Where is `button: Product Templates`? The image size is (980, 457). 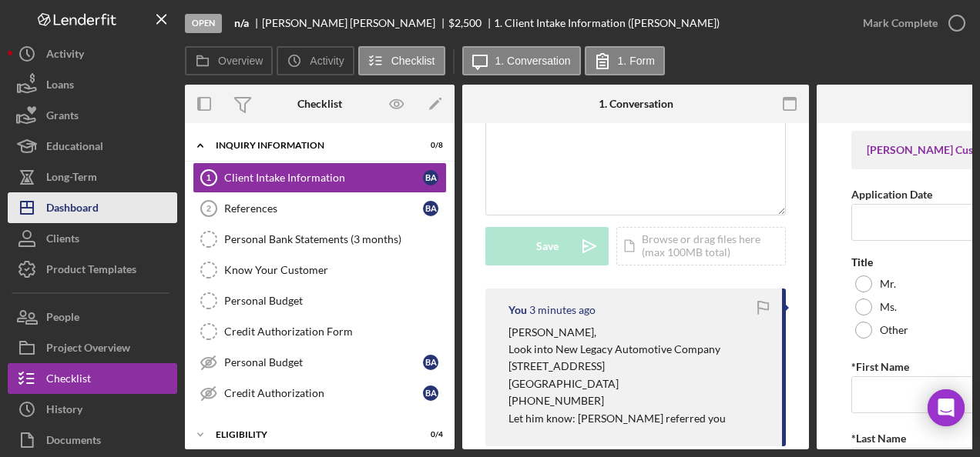 button: Product Templates is located at coordinates (93, 270).